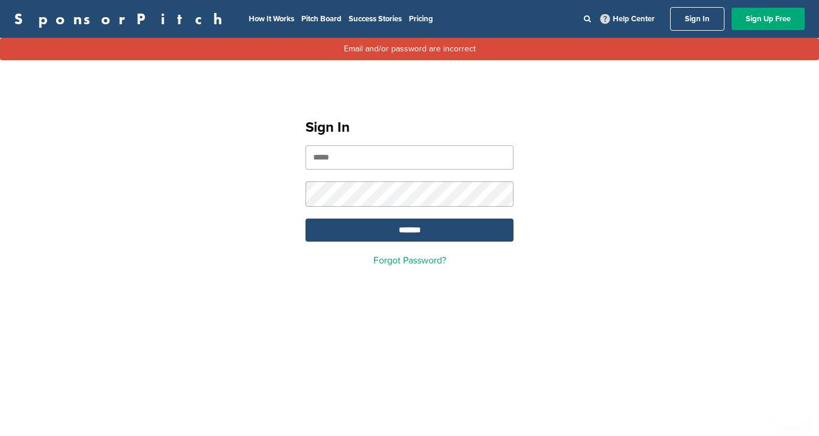 The width and height of the screenshot is (819, 436). Describe the element at coordinates (697, 19) in the screenshot. I see `a: Sign In` at that location.